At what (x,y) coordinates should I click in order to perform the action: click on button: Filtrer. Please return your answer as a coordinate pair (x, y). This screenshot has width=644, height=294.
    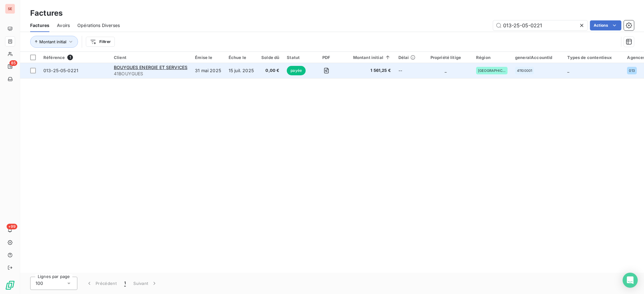
    Looking at the image, I should click on (100, 41).